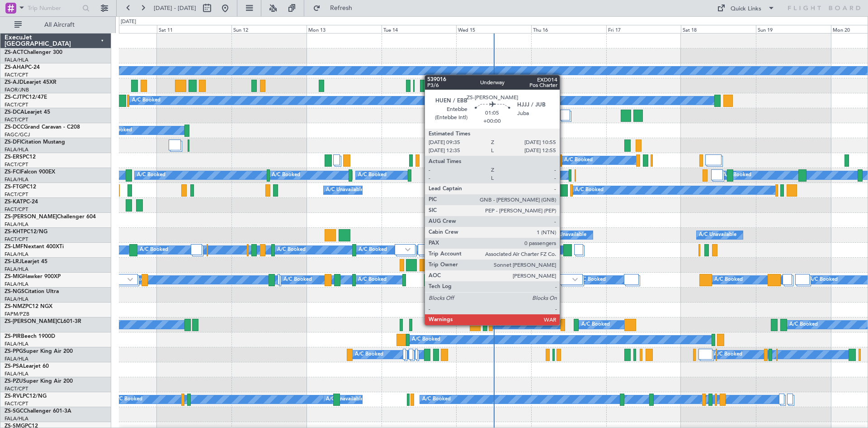 Image resolution: width=868 pixels, height=428 pixels. I want to click on span: ZS-AHA, so click(14, 67).